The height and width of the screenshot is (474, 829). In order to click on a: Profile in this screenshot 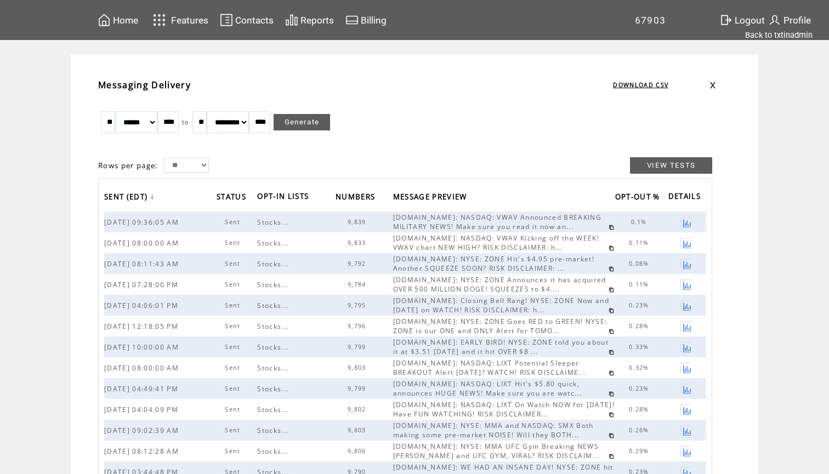, I will do `click(789, 20)`.